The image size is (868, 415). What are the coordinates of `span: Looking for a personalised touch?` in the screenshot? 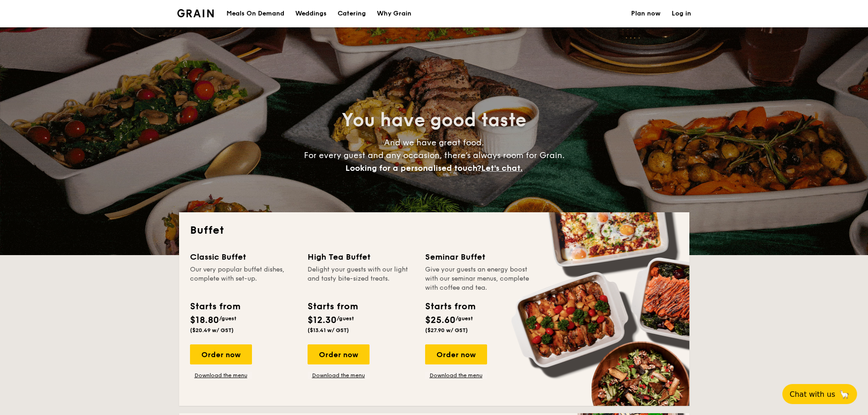 It's located at (413, 168).